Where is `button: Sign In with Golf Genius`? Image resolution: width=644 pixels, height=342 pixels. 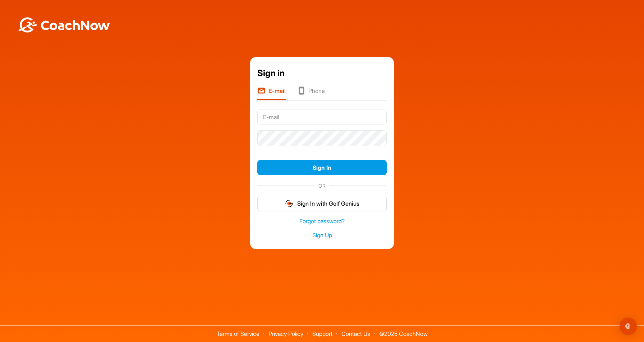
button: Sign In with Golf Genius is located at coordinates (322, 203).